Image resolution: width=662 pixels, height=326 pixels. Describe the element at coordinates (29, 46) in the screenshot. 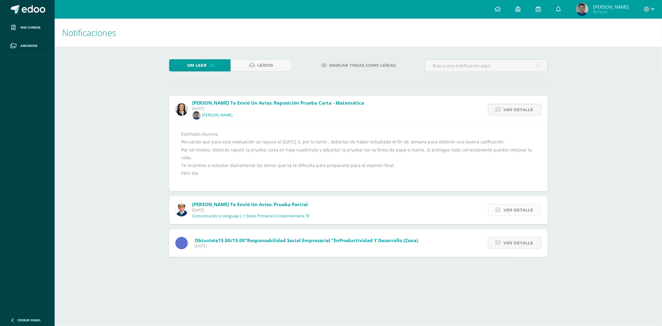

I see `span: Archivos` at that location.